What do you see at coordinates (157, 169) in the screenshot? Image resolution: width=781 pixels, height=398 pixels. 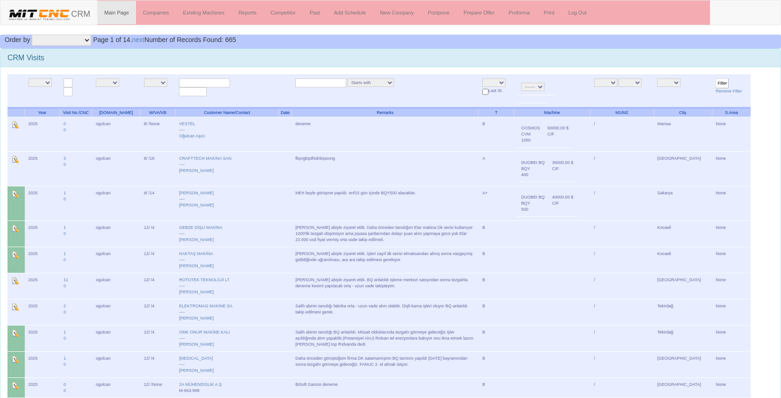 I see `td: 8/ /16` at bounding box center [157, 169].